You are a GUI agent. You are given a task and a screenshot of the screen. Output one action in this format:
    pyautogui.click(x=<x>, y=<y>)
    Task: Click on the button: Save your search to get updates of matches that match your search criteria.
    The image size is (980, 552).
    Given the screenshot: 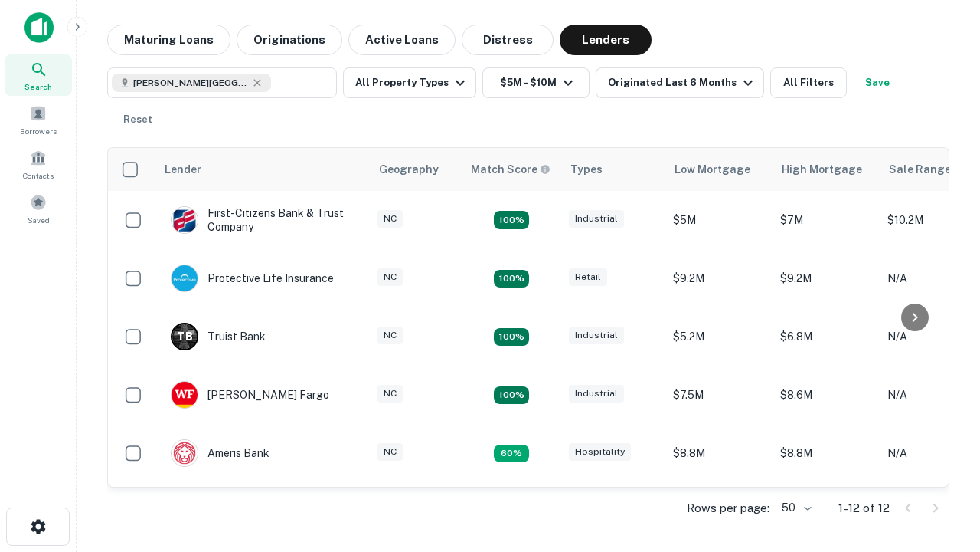 What is the action you would take?
    pyautogui.click(x=877, y=82)
    